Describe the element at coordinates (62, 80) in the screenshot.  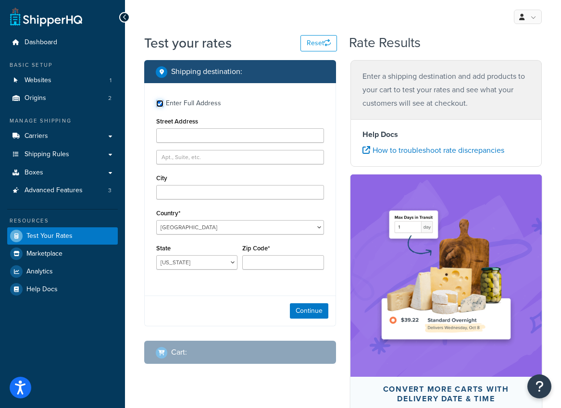
I see `li: Websites` at that location.